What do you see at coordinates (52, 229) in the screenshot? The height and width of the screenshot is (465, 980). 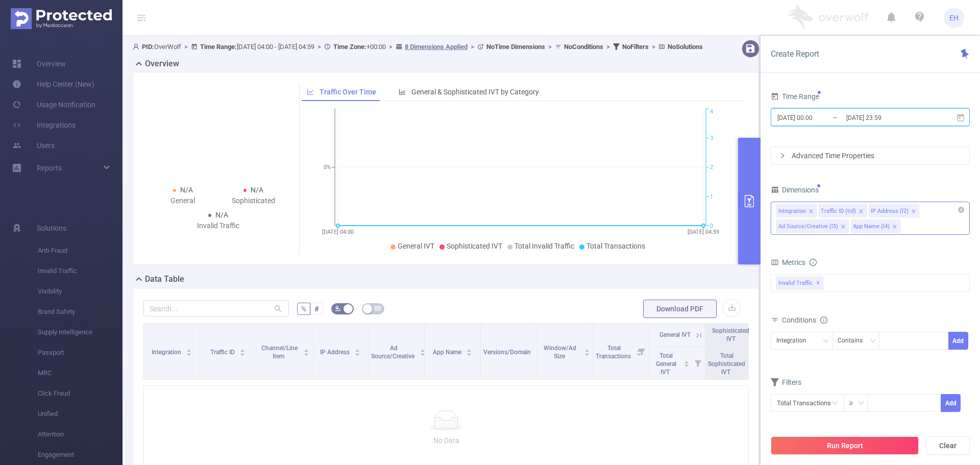 I see `span: Solutions` at bounding box center [52, 229].